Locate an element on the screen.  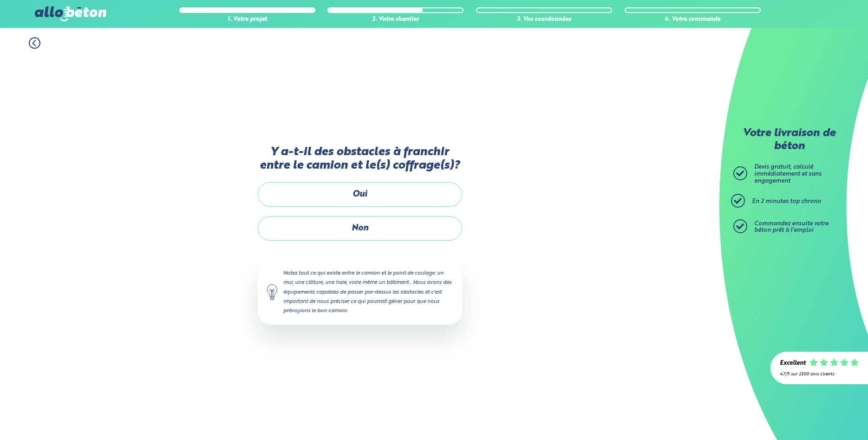
div: Excellent is located at coordinates (793, 363).